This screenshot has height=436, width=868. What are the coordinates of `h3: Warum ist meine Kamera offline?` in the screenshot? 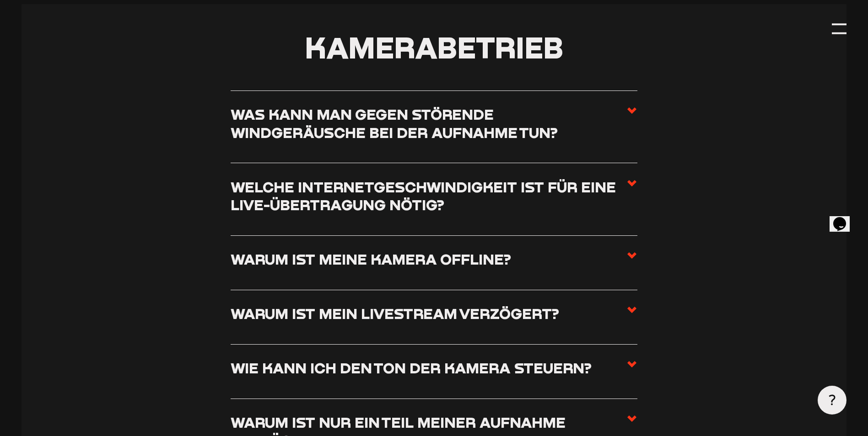 It's located at (370, 259).